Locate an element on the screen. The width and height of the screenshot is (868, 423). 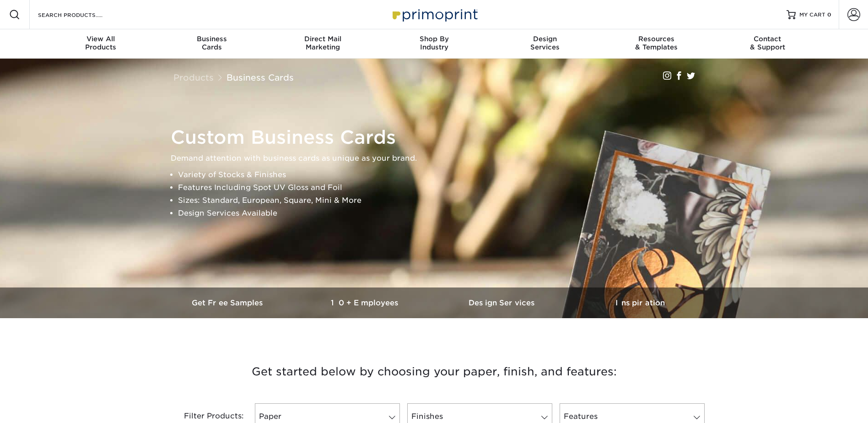
input: SEARCH PRODUCTS..... is located at coordinates (81, 14).